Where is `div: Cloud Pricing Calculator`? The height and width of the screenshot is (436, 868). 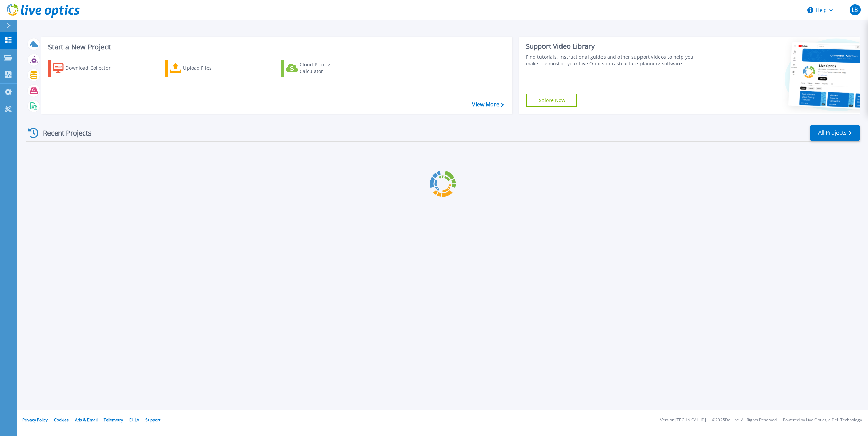
div: Cloud Pricing Calculator is located at coordinates (326, 68).